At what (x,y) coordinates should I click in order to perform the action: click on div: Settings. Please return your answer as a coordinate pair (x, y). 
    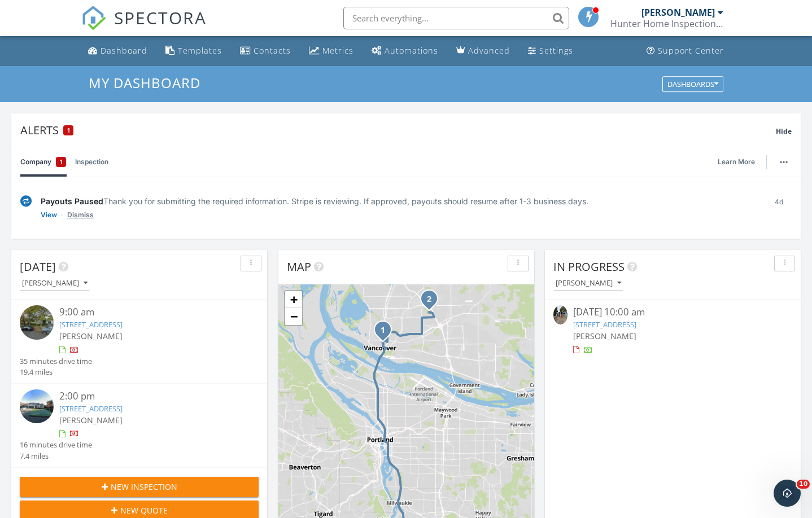
    Looking at the image, I should click on (556, 50).